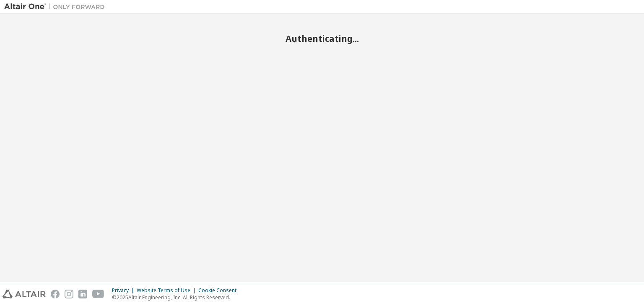 The width and height of the screenshot is (644, 306). I want to click on div: Cookie Consent, so click(220, 290).